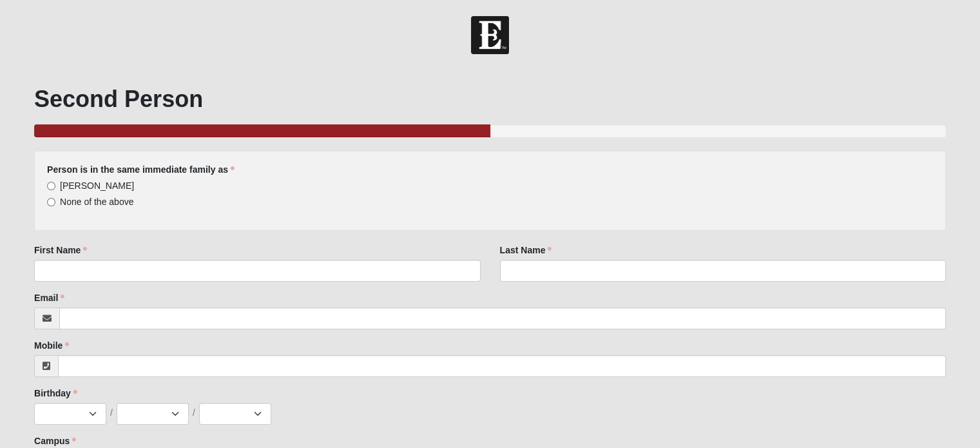  Describe the element at coordinates (490, 98) in the screenshot. I see `h1: Second Person` at that location.